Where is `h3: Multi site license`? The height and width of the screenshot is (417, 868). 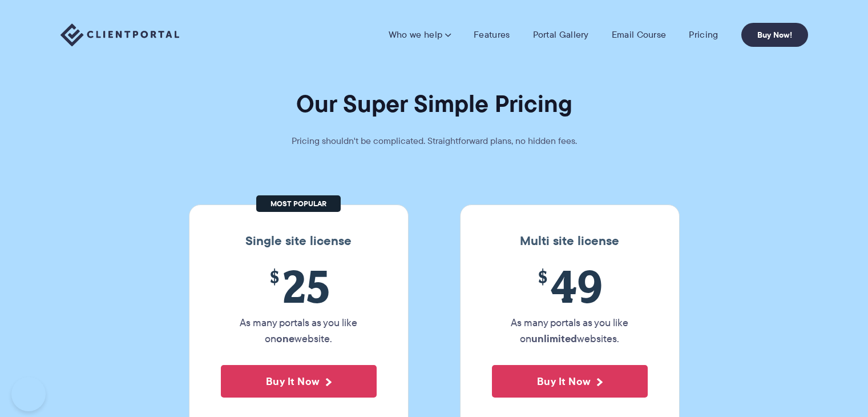 h3: Multi site license is located at coordinates (569, 240).